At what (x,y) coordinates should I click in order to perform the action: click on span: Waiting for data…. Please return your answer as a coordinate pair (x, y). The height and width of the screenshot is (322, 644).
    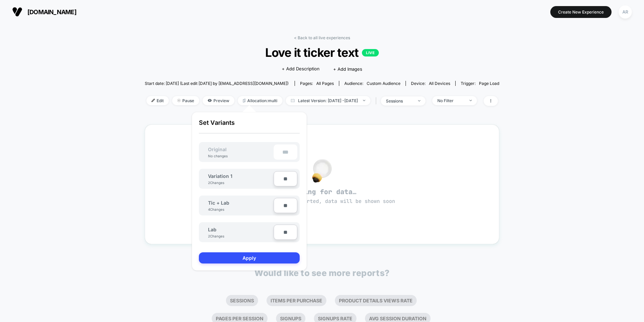
    Looking at the image, I should click on (322, 197).